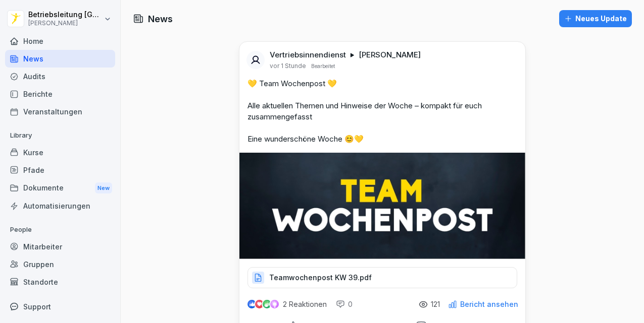  What do you see at coordinates (595, 19) in the screenshot?
I see `div: Neues Update` at bounding box center [595, 19].